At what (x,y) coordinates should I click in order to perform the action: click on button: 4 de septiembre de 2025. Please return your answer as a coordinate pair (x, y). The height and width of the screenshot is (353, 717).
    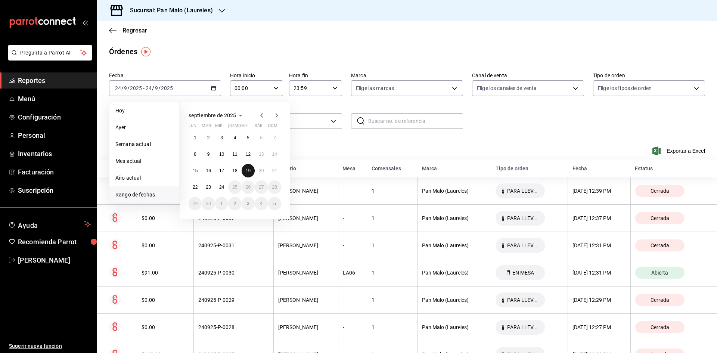
    Looking at the image, I should click on (234, 138).